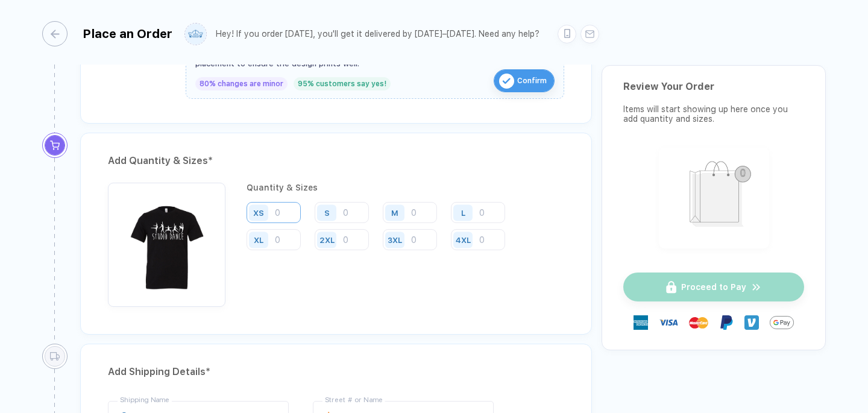 This screenshot has height=413, width=868. I want to click on div: Place an Order, so click(127, 34).